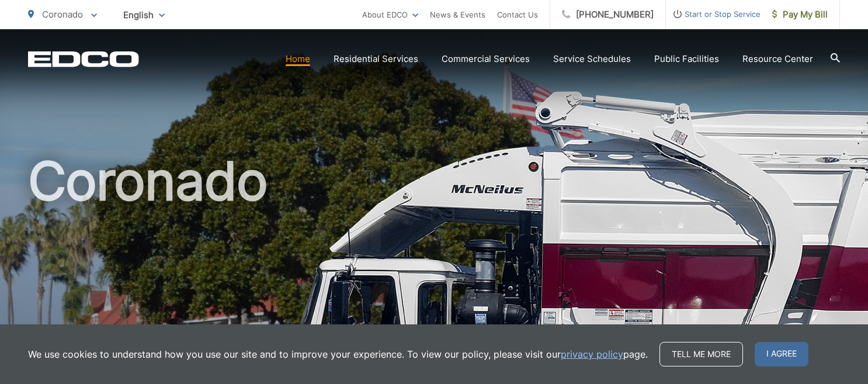 The height and width of the screenshot is (384, 868). What do you see at coordinates (800, 15) in the screenshot?
I see `span: Pay My Bill` at bounding box center [800, 15].